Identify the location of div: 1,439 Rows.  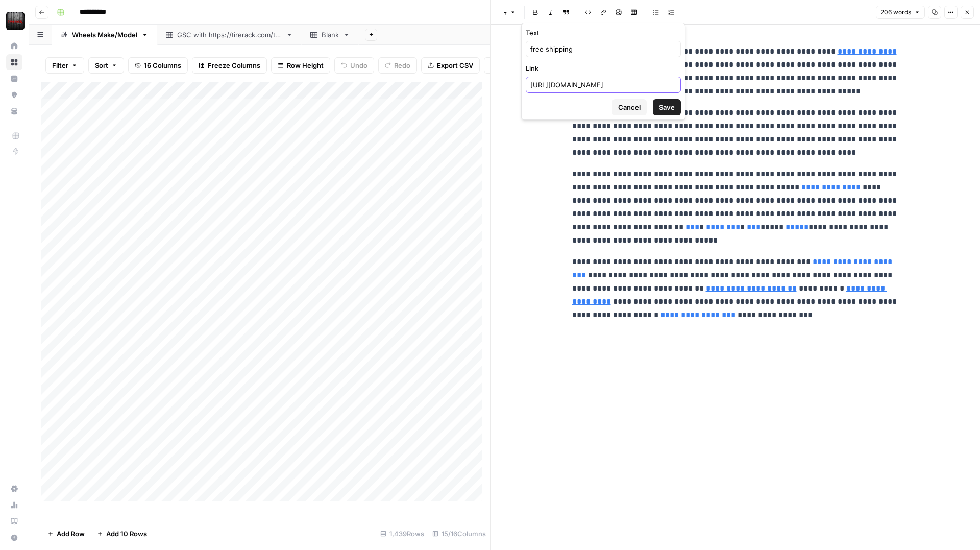
(402, 534).